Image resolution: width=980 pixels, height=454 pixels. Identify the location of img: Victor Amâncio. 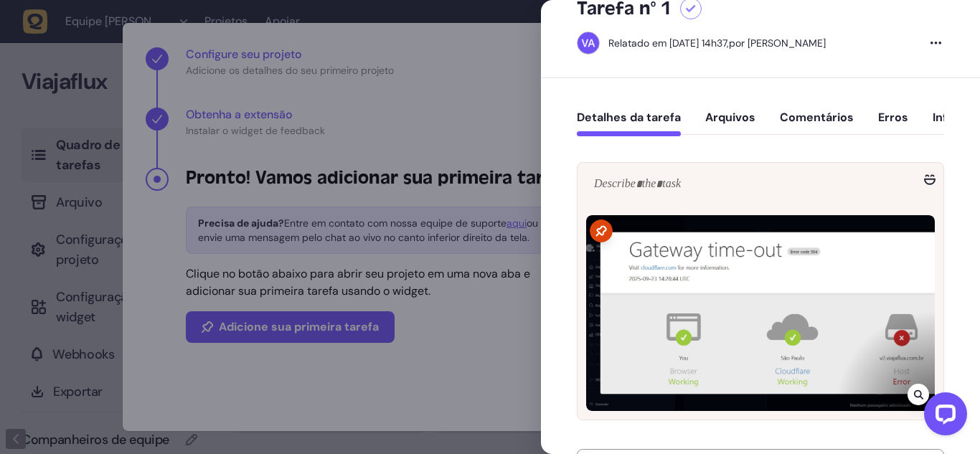
(588, 43).